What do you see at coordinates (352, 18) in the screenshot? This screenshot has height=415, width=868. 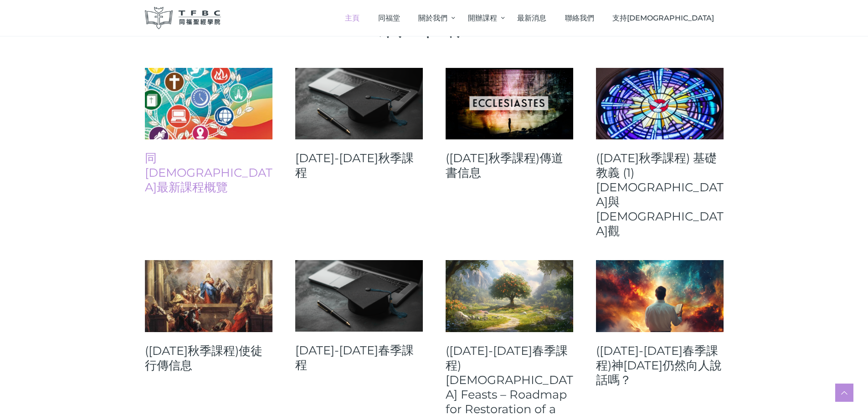 I see `a: 主頁` at bounding box center [352, 18].